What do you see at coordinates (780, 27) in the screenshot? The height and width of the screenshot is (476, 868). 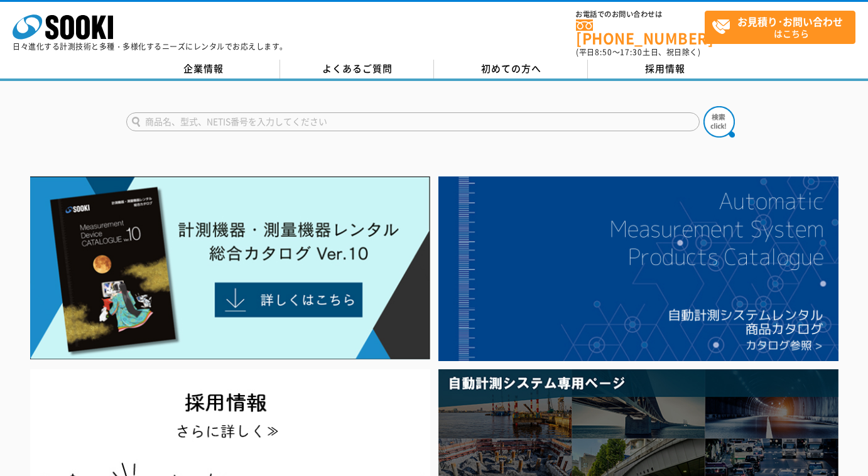 I see `a: お見積り･お問い合わせはこちら` at bounding box center [780, 27].